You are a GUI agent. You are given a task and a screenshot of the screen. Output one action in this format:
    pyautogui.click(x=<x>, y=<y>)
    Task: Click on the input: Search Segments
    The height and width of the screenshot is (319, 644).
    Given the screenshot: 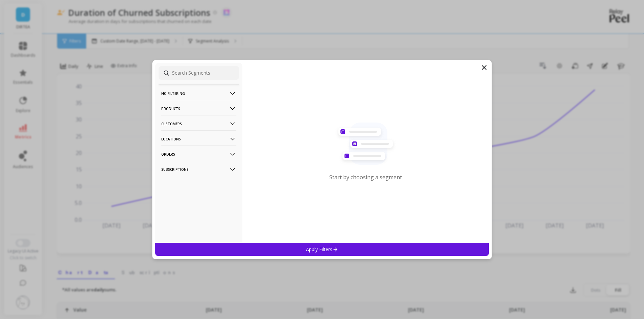 What is the action you would take?
    pyautogui.click(x=199, y=73)
    